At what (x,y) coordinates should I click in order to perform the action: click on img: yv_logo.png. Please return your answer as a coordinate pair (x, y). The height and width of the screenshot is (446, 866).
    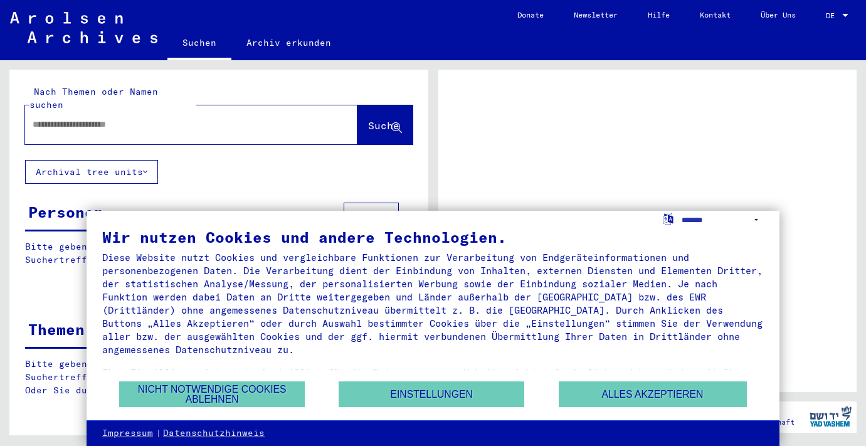
    Looking at the image, I should click on (830, 416).